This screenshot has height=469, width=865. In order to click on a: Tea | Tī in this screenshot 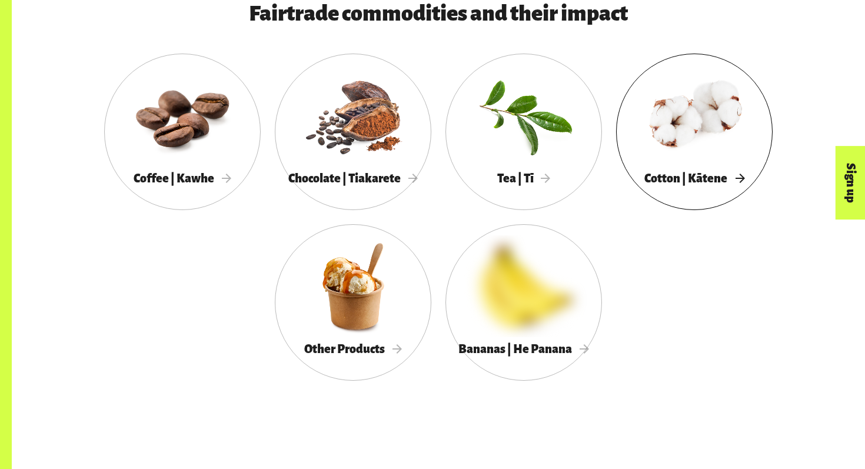, I will do `click(523, 132)`.